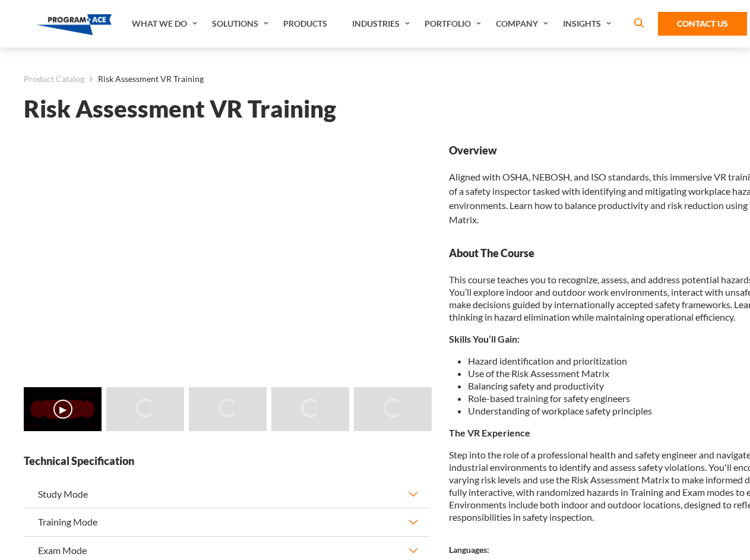  Describe the element at coordinates (62, 409) in the screenshot. I see `img: Risk Assessment VR Training - Video 0` at that location.